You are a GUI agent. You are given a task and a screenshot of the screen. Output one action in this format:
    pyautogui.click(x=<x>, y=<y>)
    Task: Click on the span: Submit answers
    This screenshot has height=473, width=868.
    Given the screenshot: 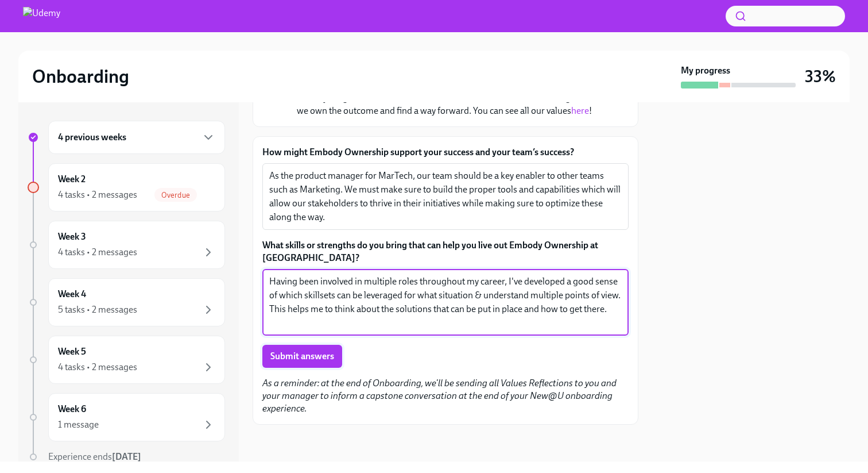 What is the action you would take?
    pyautogui.click(x=302, y=356)
    